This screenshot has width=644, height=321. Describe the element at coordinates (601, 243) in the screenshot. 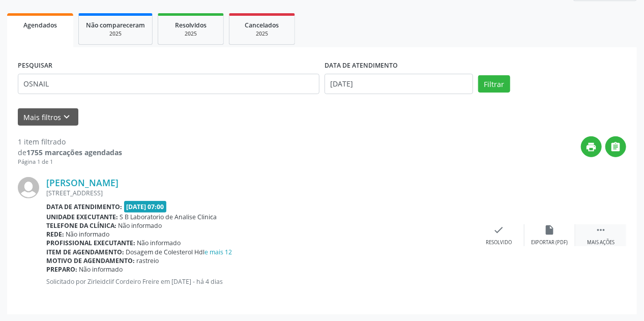

I see `div: Mais ações` at that location.